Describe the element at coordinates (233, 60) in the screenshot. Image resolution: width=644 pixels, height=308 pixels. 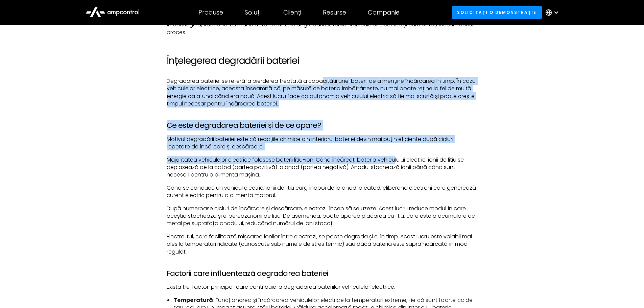
I see `font: Înțelegerea degradării bateriei` at that location.